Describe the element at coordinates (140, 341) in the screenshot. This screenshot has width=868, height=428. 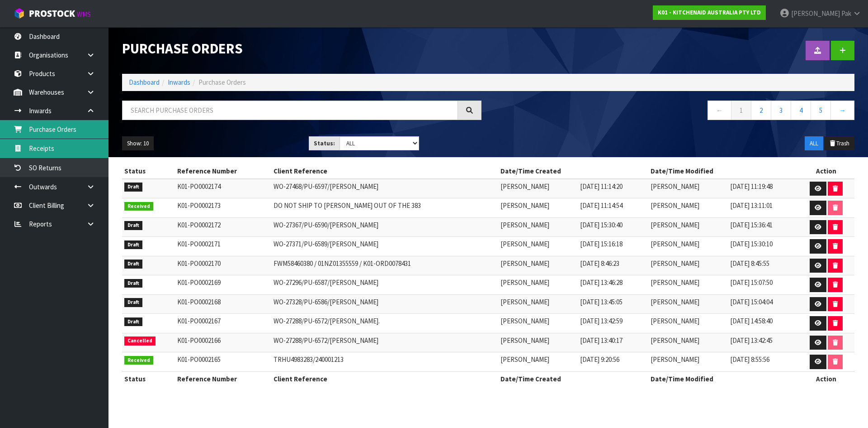
I see `span: Cancelled` at that location.